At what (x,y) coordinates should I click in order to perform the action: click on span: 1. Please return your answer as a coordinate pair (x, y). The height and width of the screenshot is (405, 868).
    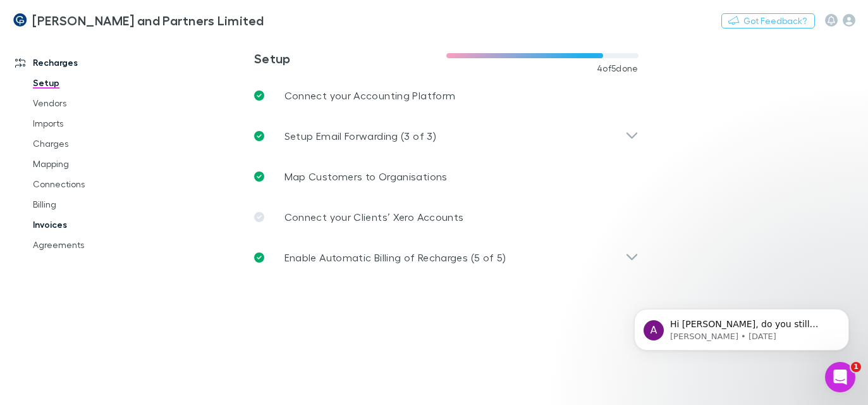
    Looking at the image, I should click on (856, 367).